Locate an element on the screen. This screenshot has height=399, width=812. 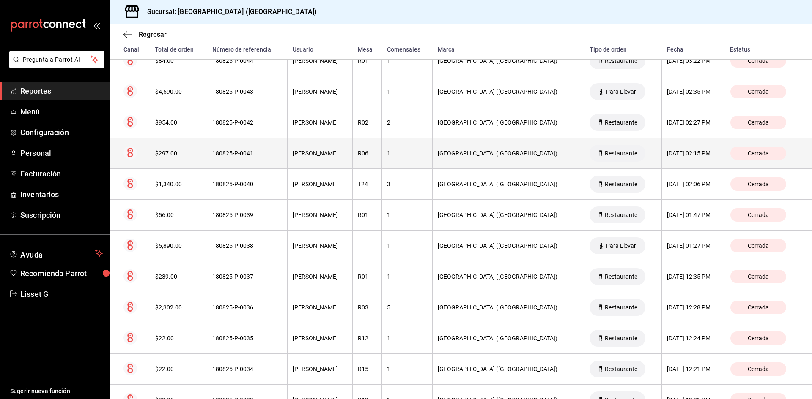
span: Facturación is located at coordinates (61, 174).